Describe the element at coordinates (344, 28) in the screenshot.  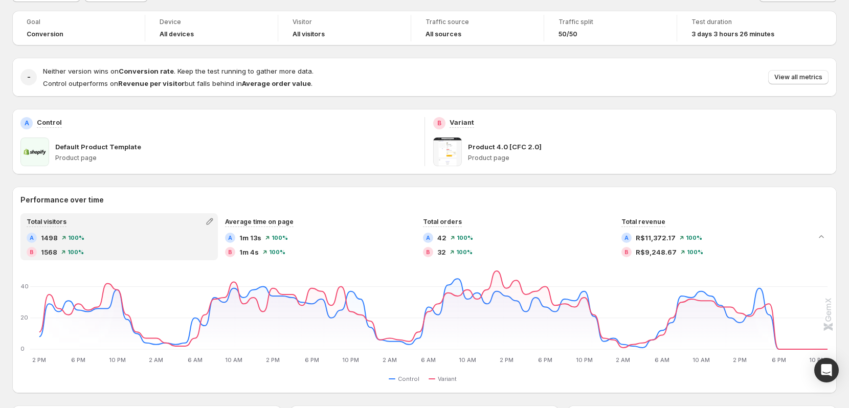
I see `a: VisitorAll visitors` at that location.